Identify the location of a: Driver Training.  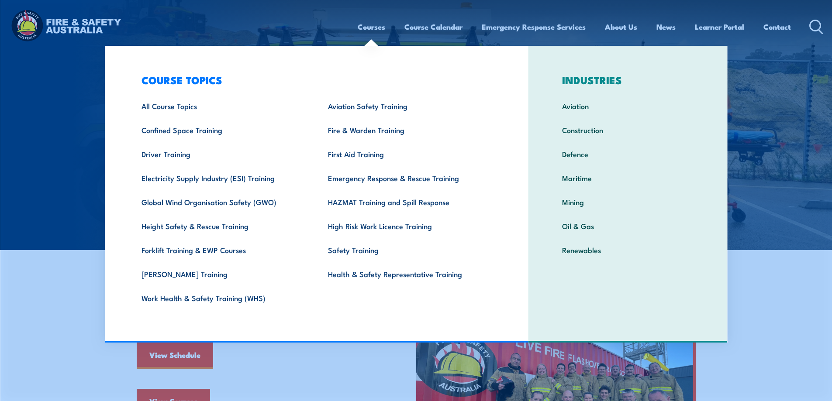
(221, 154).